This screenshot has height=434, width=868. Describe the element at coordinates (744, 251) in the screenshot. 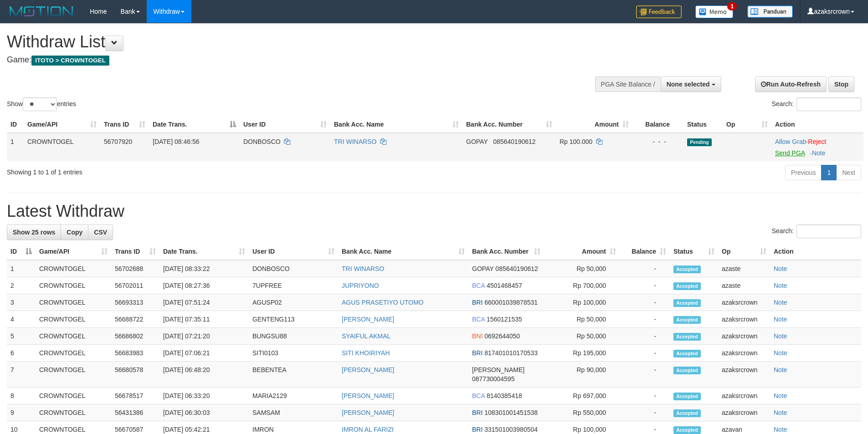

I see `th: Op: activate to sort column ascending` at that location.